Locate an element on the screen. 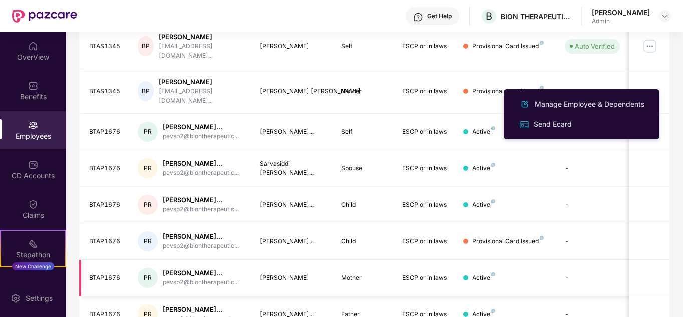  img: svg+xml;base64,PHN2ZyBpZD0iQ2xhaW0iIHhtbG5zPSJodHRwOi8vd3d3LnczLm9yZy8yMDAwL3N2ZyIgd2lkdGg9IjIwIi... is located at coordinates (33, 204).